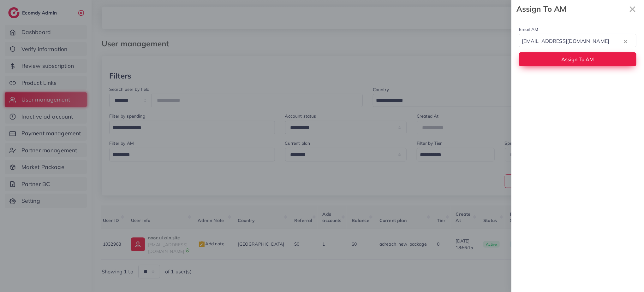 This screenshot has height=292, width=644. I want to click on button: Assign To AM, so click(578, 59).